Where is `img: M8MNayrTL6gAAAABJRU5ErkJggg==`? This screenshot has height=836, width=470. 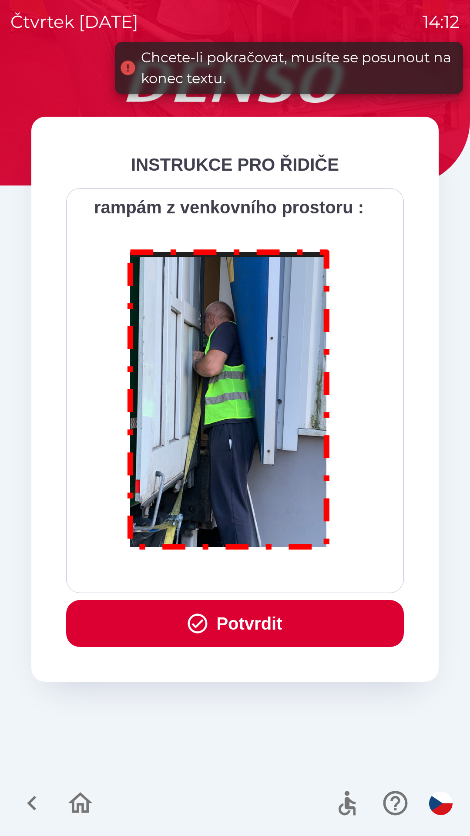 img: M8MNayrTL6gAAAABJRU5ErkJggg== is located at coordinates (229, 397).